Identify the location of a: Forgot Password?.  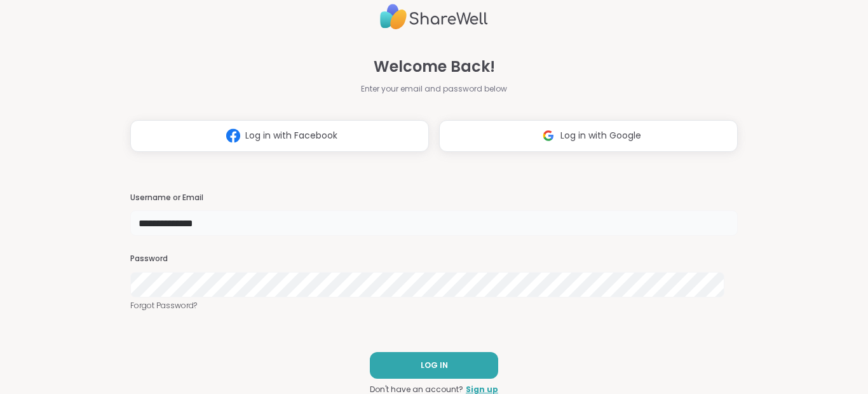
(434, 306).